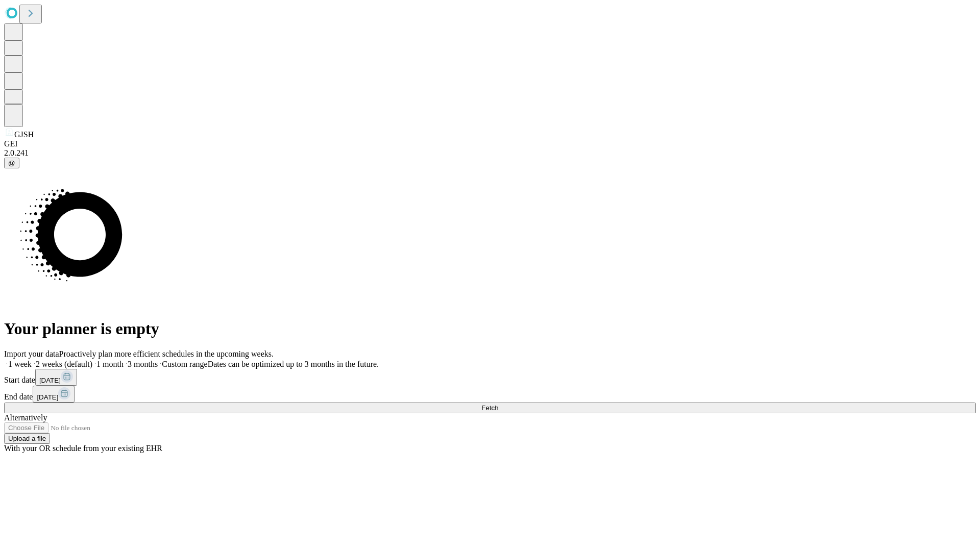 The image size is (980, 551). I want to click on div: Start date, so click(490, 377).